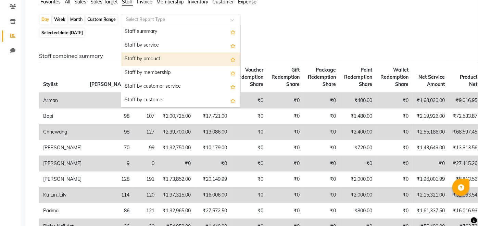 The width and height of the screenshot is (478, 226). I want to click on td: ₹27,572.50, so click(213, 211).